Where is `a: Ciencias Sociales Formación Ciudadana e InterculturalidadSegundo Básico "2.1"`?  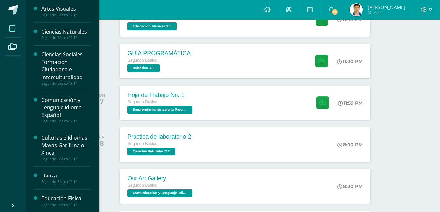 a: Ciencias Sociales Formación Ciudadana e InterculturalidadSegundo Básico "2.1" is located at coordinates (66, 68).